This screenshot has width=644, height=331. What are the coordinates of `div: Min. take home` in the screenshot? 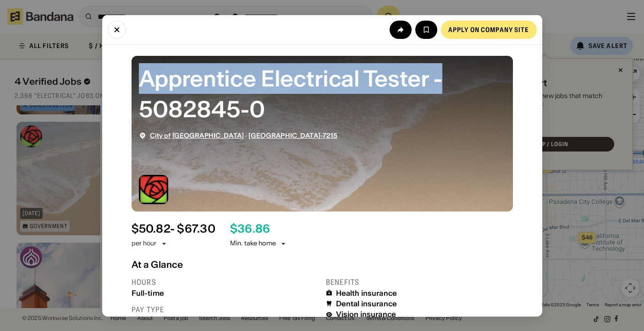 It's located at (258, 244).